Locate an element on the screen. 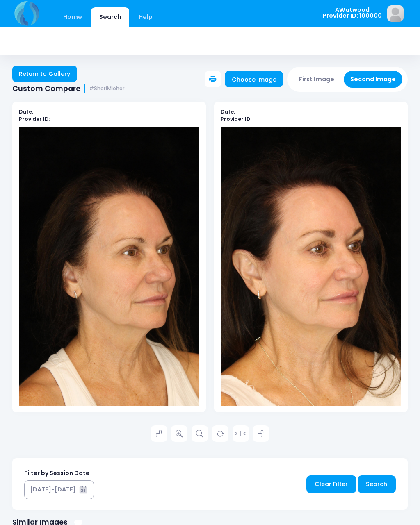 This screenshot has height=525, width=420. small: #SheriMieher is located at coordinates (106, 88).